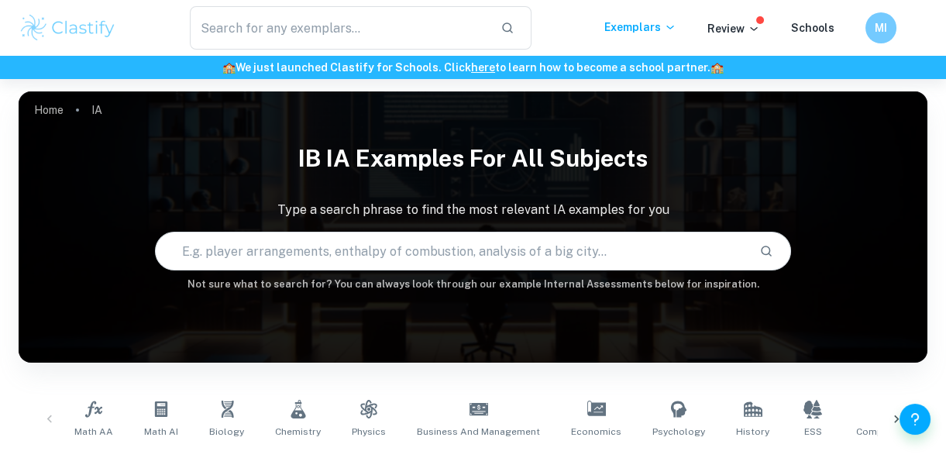 Image resolution: width=946 pixels, height=458 pixels. Describe the element at coordinates (161, 432) in the screenshot. I see `span: Math AI` at that location.